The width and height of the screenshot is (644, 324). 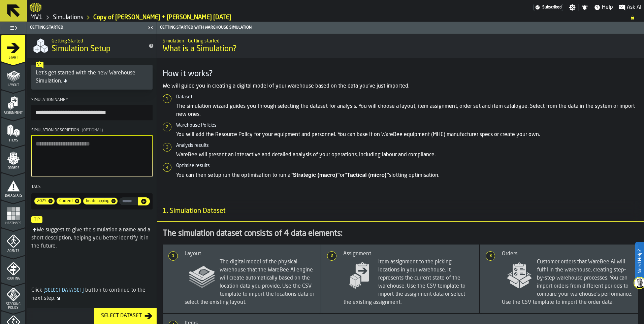 I want to click on label: button-toggle-Toggle Full Menu, so click(x=13, y=28).